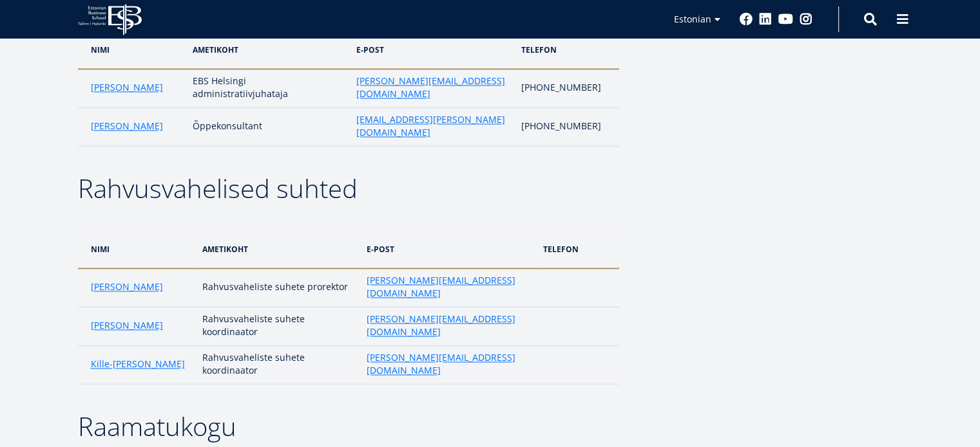 The height and width of the screenshot is (447, 980). I want to click on h2: Raamatukogu, so click(349, 427).